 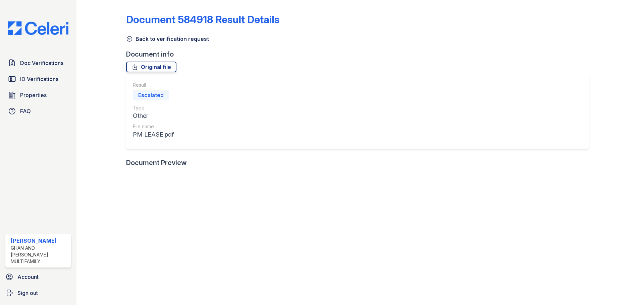 I want to click on span: Sign out, so click(x=27, y=293).